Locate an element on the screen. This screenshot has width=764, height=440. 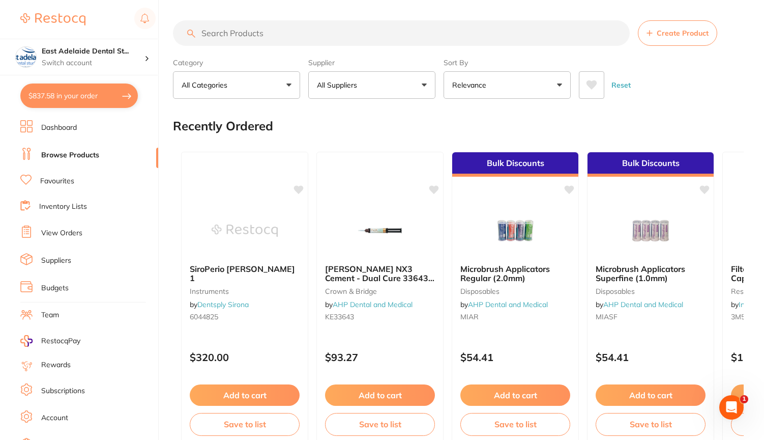
img: Kerr NX3 Cement - Dual Cure 33643 - Clear is located at coordinates (380, 230).